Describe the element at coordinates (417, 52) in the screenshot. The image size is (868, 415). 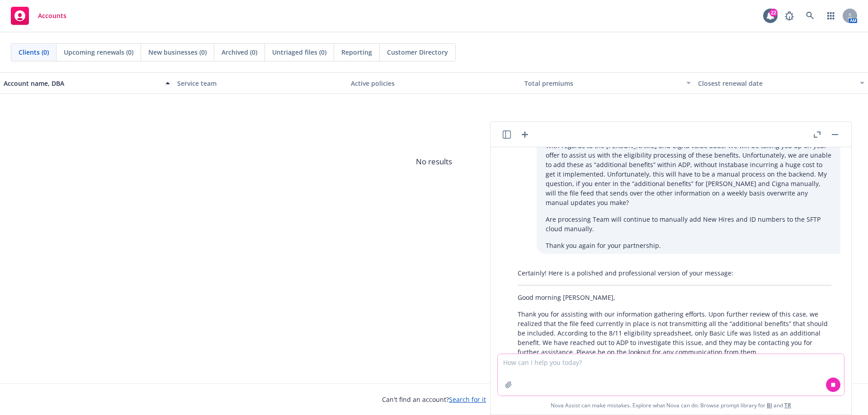
I see `span: Customer Directory` at that location.